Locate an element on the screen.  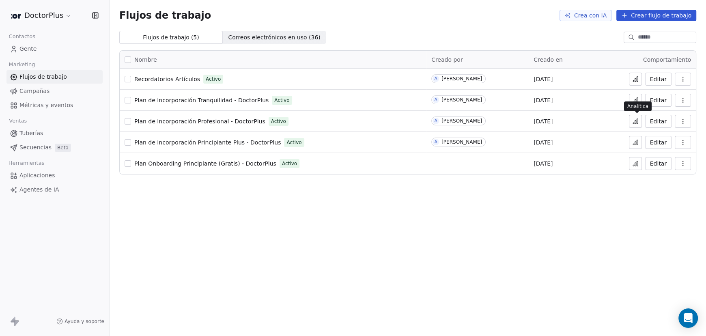
font: Nombre is located at coordinates (146, 60).